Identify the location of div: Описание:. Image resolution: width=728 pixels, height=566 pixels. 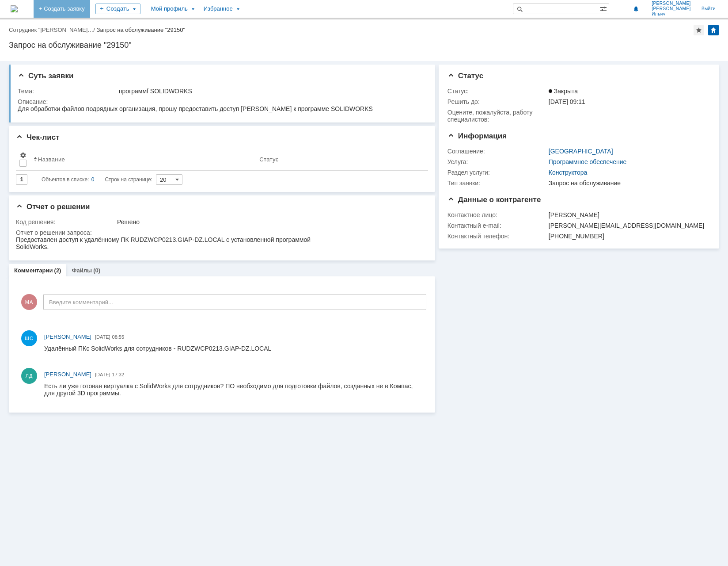
(221, 102).